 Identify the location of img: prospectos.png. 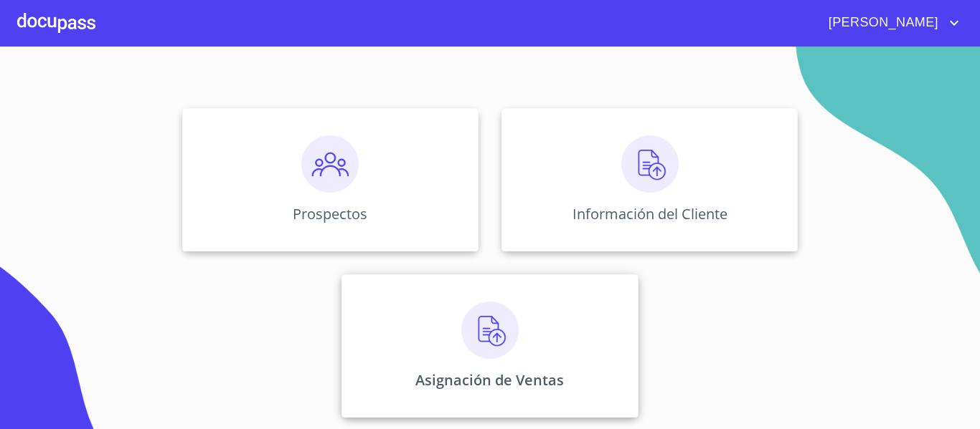
(330, 164).